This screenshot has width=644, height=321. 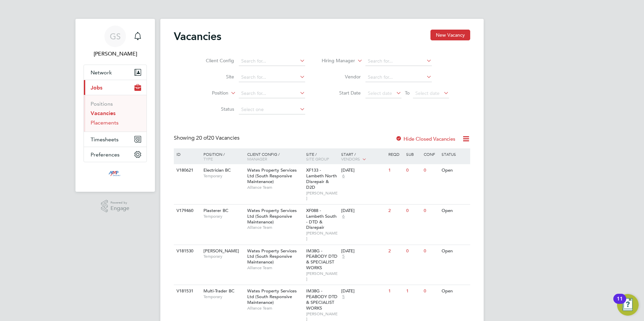 I want to click on label: Status, so click(x=214, y=109).